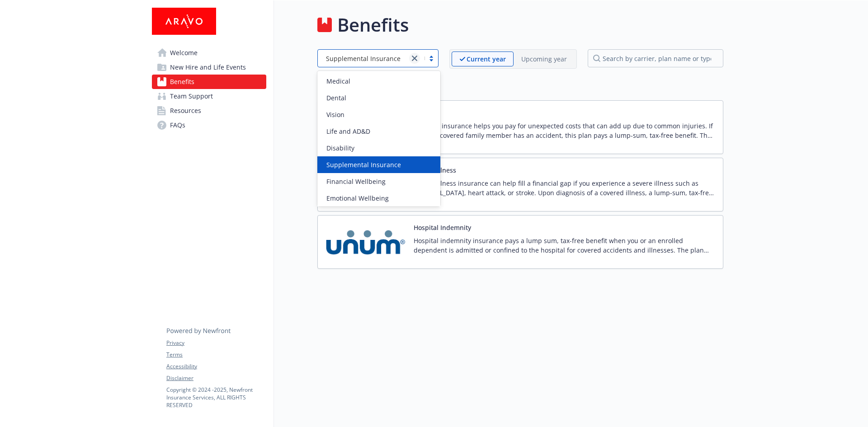 This screenshot has height=427, width=868. I want to click on span: Financial Wellbeing, so click(356, 181).